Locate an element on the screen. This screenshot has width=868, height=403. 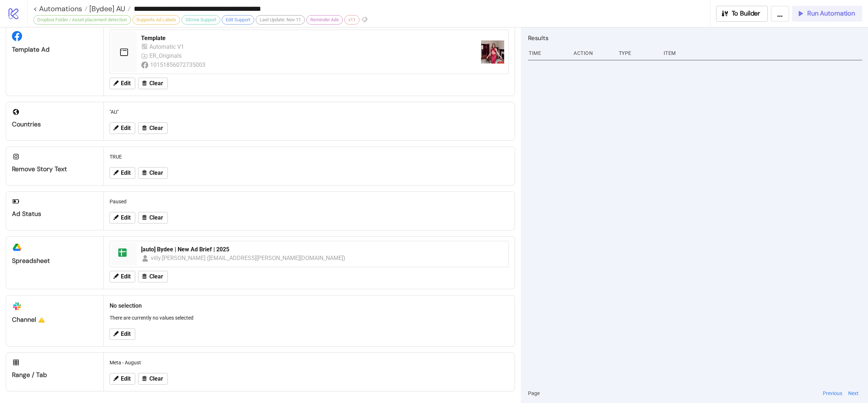
img: https://scontent.fmnl4-3.fna.fbcdn.net/v/t15.13418-10/506221464_1883750095806492_3977701297251083... is located at coordinates (493, 52).